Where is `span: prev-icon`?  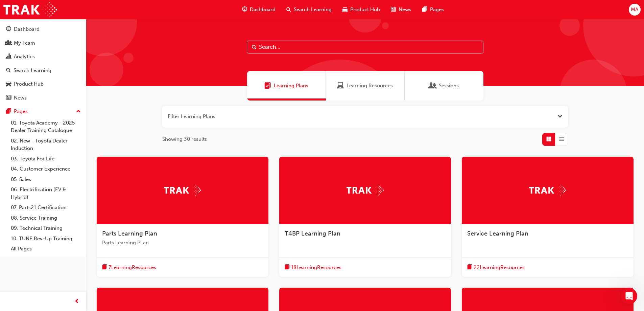 span: prev-icon is located at coordinates (77, 302).